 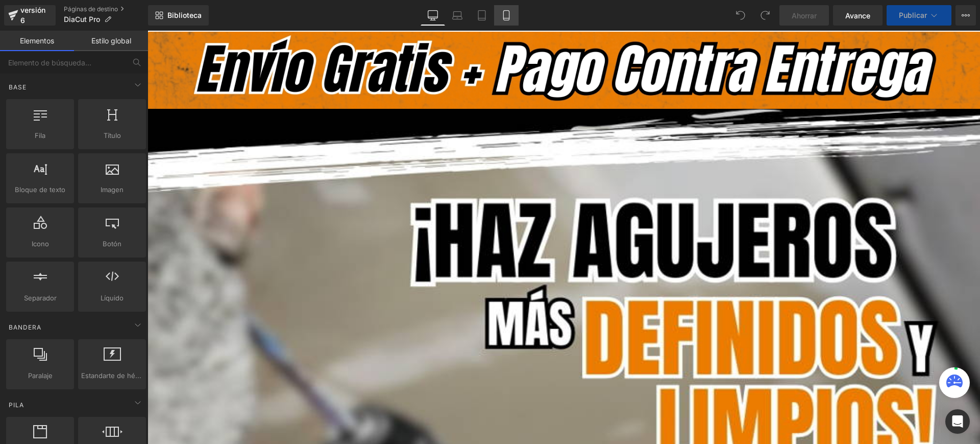 What do you see at coordinates (82, 19) in the screenshot?
I see `font: DiaCut Pro` at bounding box center [82, 19].